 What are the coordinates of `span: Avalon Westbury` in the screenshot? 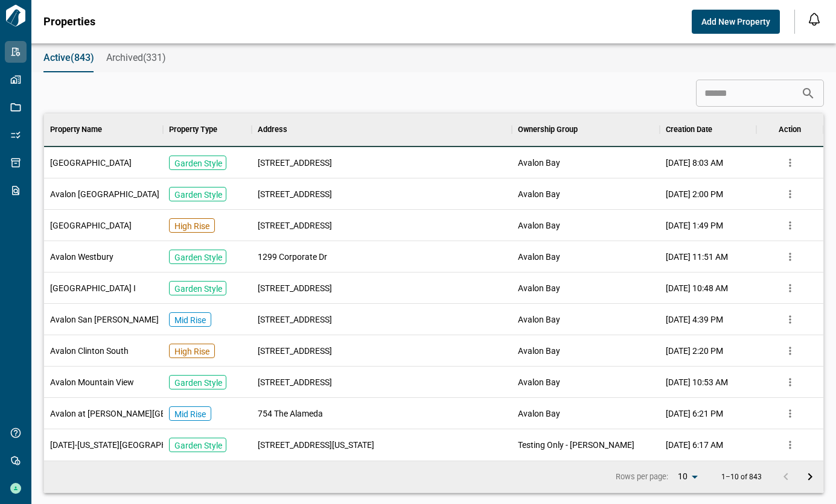 It's located at (81, 257).